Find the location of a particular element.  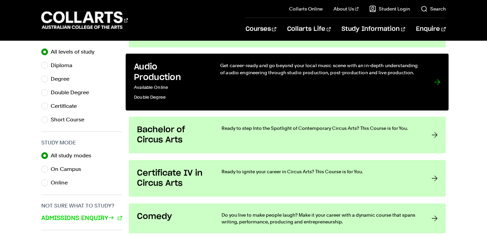

h3: Bachelor of Circus Arts is located at coordinates (173, 135).